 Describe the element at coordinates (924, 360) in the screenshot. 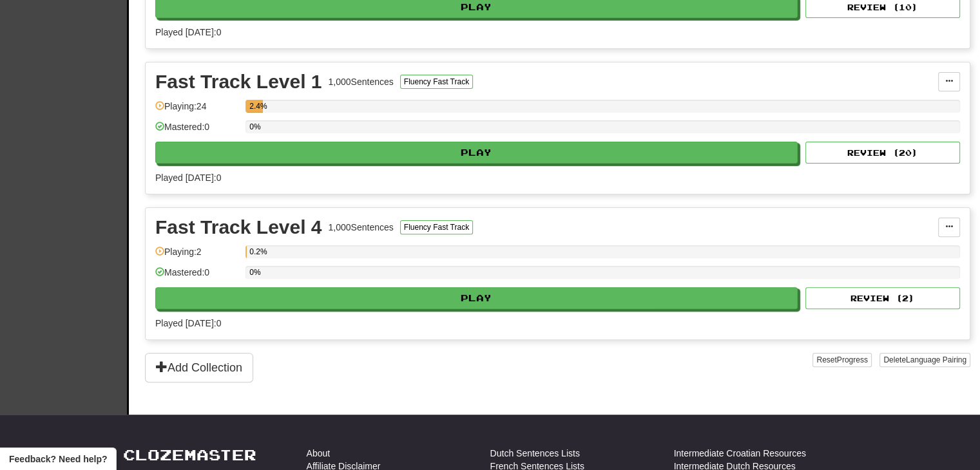

I see `button: DeleteLanguage Pairing` at that location.